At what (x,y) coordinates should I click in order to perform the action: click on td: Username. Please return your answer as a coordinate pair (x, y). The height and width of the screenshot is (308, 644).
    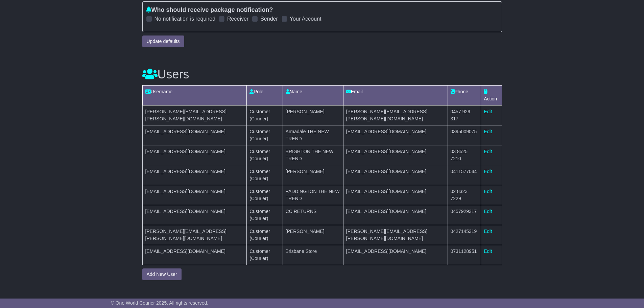
    Looking at the image, I should click on (194, 95).